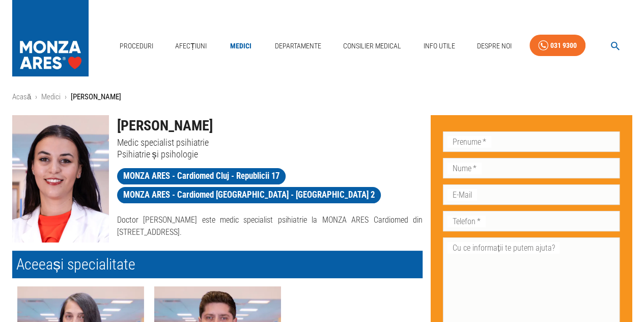 This screenshot has height=322, width=644. I want to click on h2: Aceeași specialitate, so click(217, 264).